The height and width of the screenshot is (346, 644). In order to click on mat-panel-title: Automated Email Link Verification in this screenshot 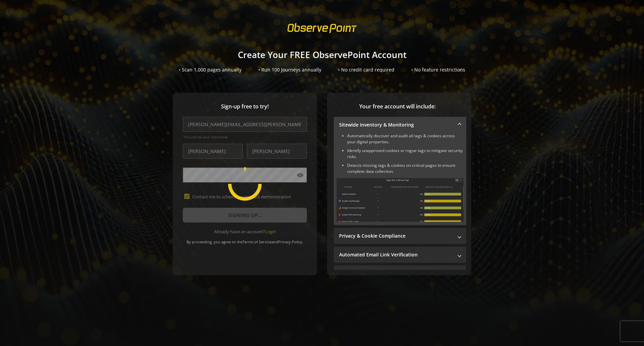, I will do `click(396, 255)`.